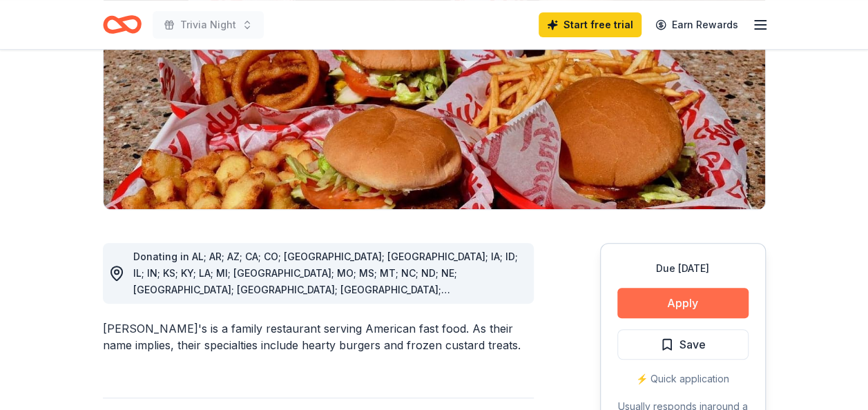 The width and height of the screenshot is (868, 410). Describe the element at coordinates (683, 379) in the screenshot. I see `div: ⚡️ Quick application` at that location.